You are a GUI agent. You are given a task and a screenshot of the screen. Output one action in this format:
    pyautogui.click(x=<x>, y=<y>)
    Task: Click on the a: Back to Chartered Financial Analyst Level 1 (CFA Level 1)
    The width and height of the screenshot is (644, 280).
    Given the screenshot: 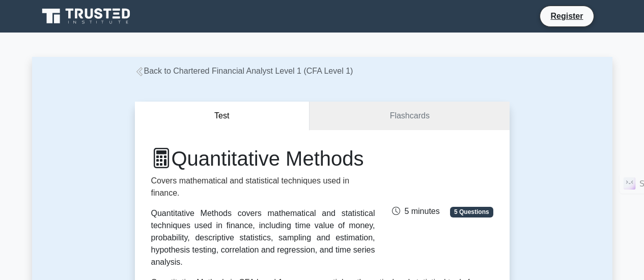 What is the action you would take?
    pyautogui.click(x=244, y=71)
    